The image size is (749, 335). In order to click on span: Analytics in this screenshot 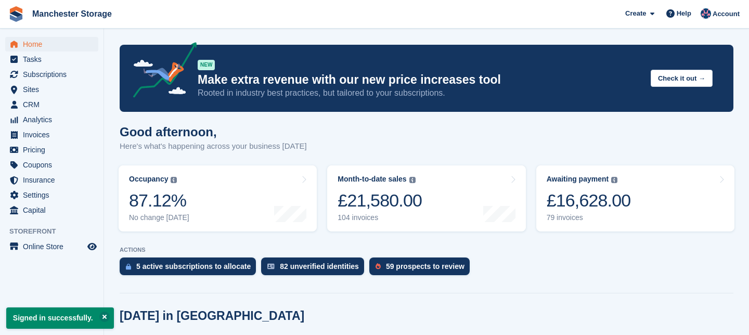, I will do `click(54, 120)`.